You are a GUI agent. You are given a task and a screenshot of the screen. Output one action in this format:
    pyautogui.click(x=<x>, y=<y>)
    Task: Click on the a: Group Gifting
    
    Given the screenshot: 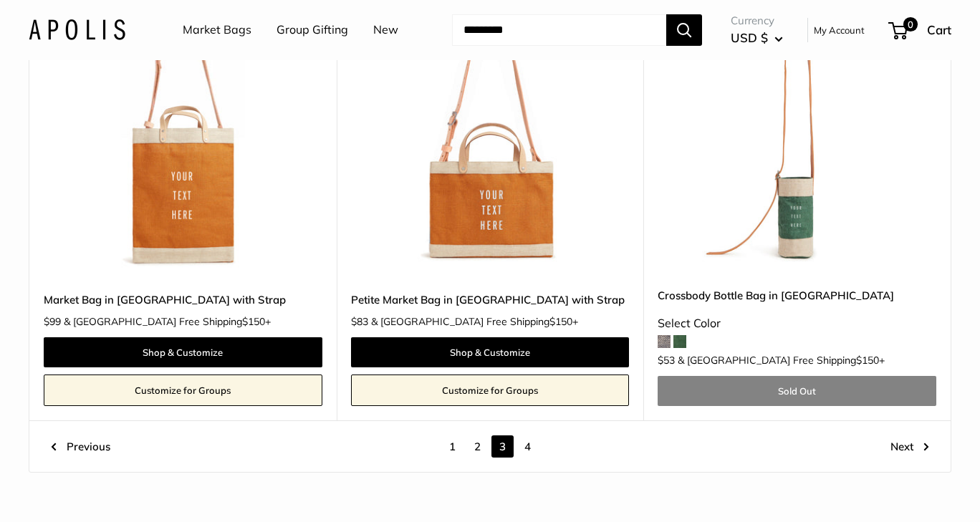 What is the action you would take?
    pyautogui.click(x=312, y=30)
    